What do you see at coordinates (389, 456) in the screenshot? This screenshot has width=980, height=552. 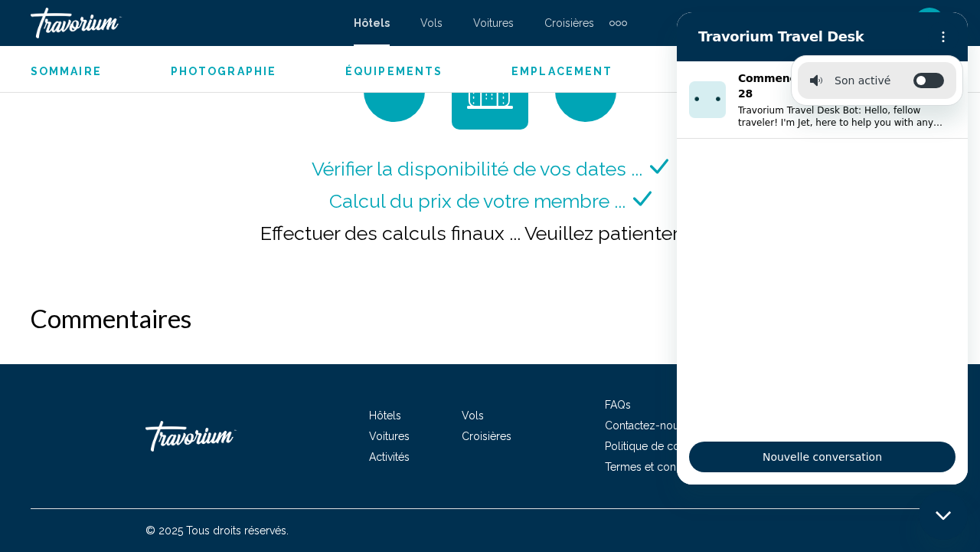 I see `a: Activités` at bounding box center [389, 456].